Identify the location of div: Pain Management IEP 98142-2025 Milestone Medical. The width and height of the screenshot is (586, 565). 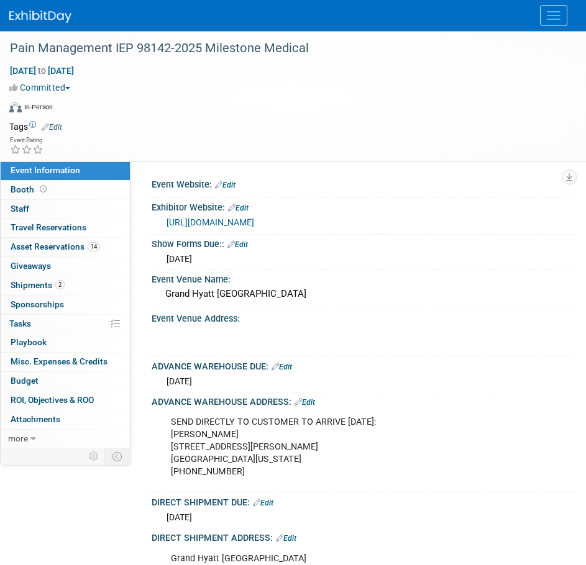
(283, 48).